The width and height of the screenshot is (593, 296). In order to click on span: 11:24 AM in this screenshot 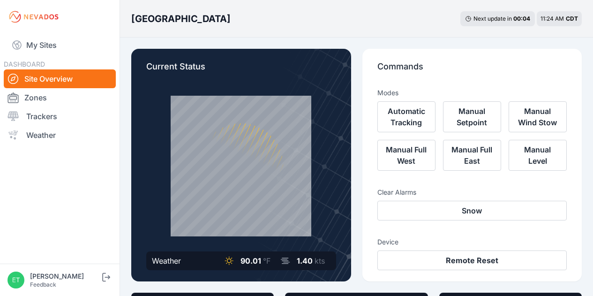, I will do `click(552, 18)`.